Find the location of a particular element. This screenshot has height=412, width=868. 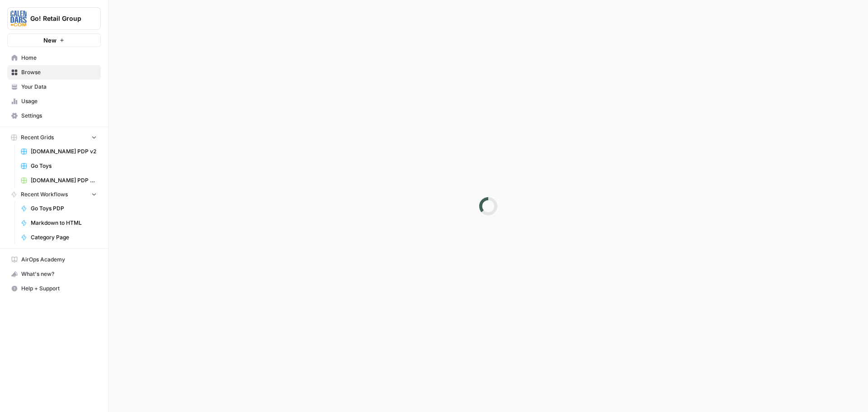

span: Category Page is located at coordinates (63, 238).